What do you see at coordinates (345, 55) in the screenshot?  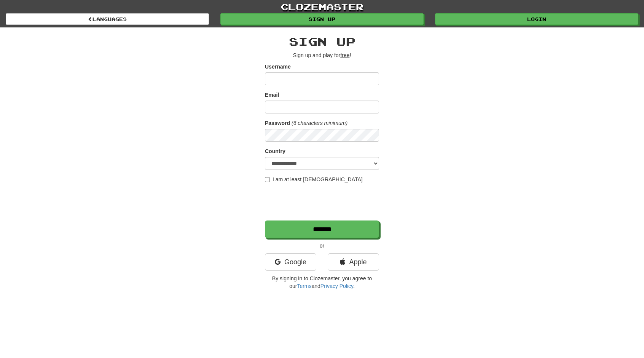 I see `u: free` at bounding box center [345, 55].